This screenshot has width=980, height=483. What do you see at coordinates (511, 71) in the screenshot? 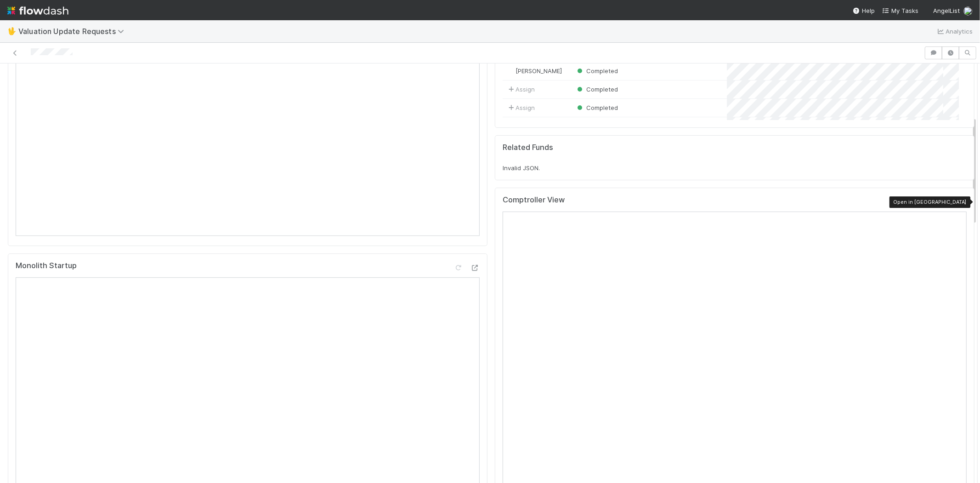
I see `img: avatar_cd4e5e5e-3003-49e5-bc76-fd776f359de9.png` at bounding box center [511, 71].